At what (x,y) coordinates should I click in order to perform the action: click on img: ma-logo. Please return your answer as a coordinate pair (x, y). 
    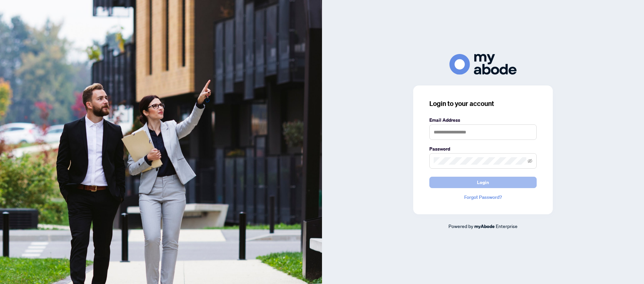
    Looking at the image, I should click on (483, 64).